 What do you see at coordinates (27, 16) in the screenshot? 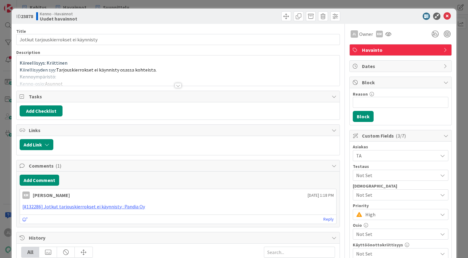
I see `b: 23878` at bounding box center [27, 16].